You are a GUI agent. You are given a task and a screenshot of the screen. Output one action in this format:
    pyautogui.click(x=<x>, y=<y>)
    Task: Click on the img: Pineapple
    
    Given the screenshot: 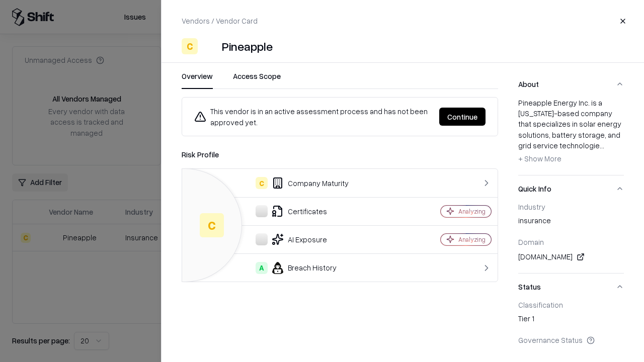 What is the action you would take?
    pyautogui.click(x=210, y=46)
    